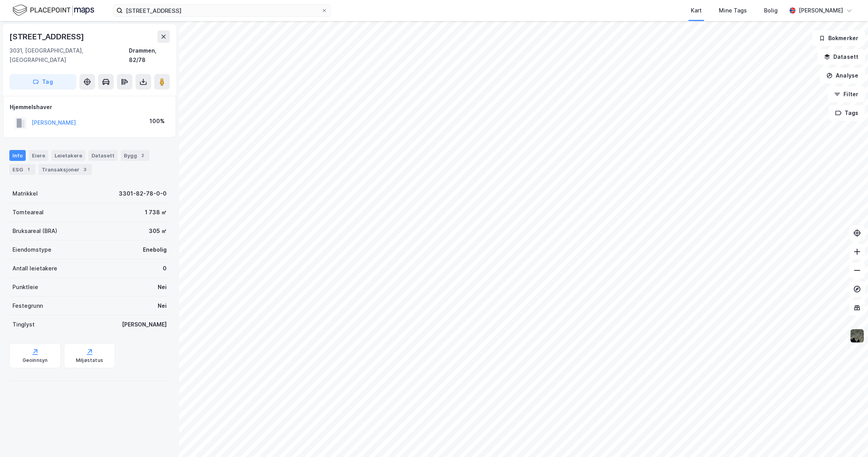 This screenshot has height=457, width=868. Describe the element at coordinates (90, 107) in the screenshot. I see `div: Hjemmelshaver` at that location.